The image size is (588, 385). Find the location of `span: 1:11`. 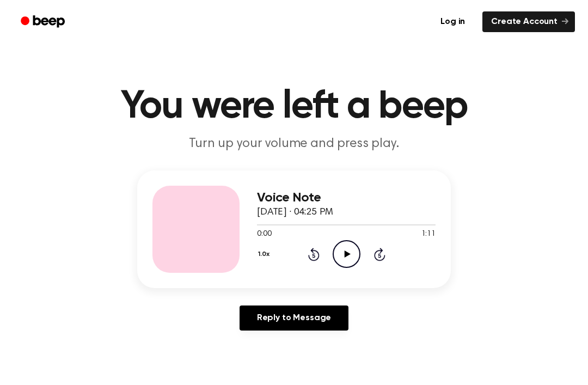

span: 1:11 is located at coordinates (429, 234).